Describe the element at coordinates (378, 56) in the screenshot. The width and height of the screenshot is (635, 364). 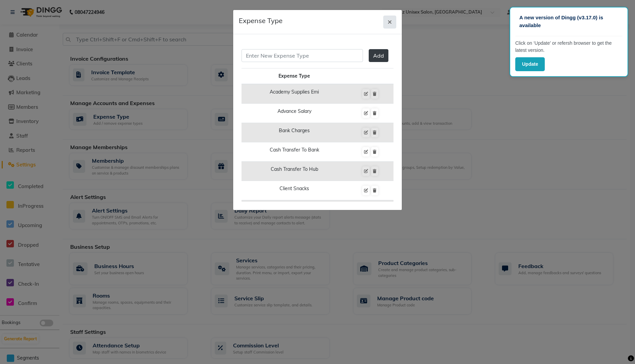
I see `button: Add` at that location.